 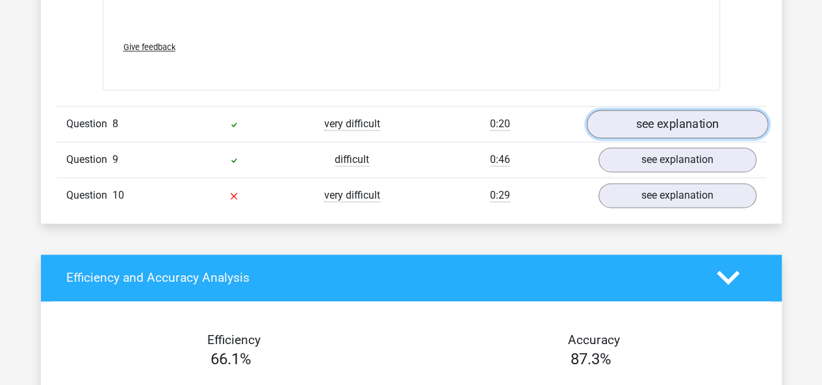 I want to click on span: 87.3%, so click(x=590, y=359).